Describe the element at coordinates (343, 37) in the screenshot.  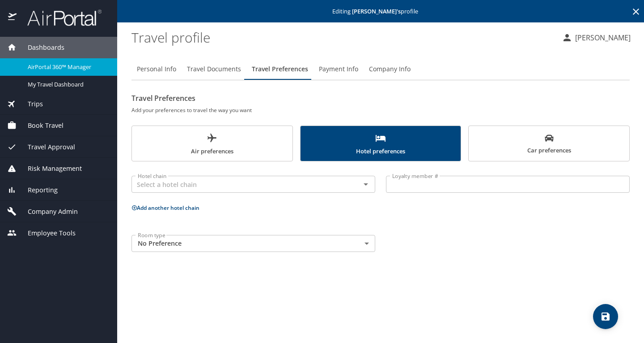
I see `h1: Travel profile` at that location.